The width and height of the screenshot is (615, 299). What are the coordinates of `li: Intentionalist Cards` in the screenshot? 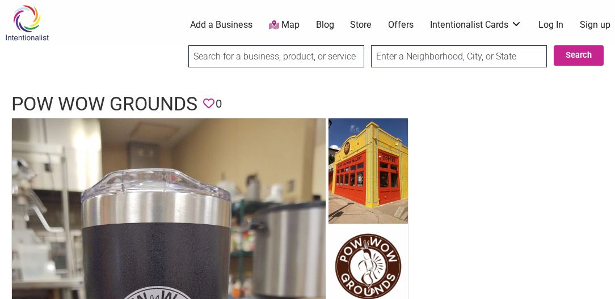 It's located at (476, 25).